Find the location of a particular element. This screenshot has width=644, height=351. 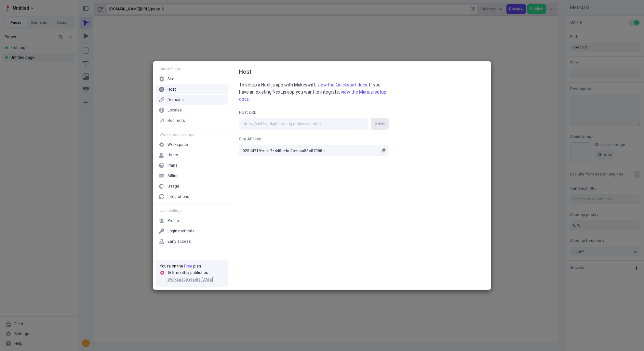

input: Site API key is located at coordinates (314, 150).